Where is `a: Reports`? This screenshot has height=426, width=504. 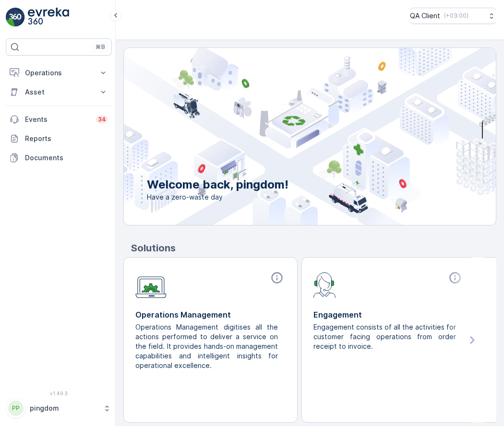
a: Reports is located at coordinates (58, 139).